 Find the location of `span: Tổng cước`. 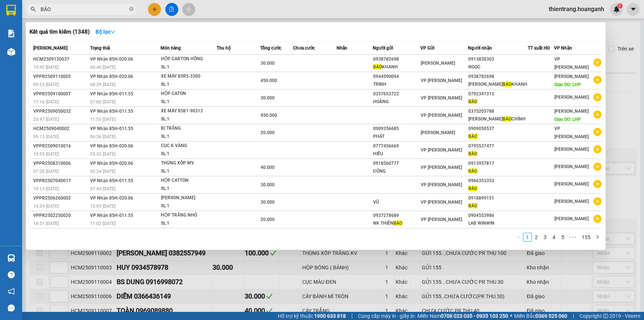

span: Tổng cước is located at coordinates (271, 48).